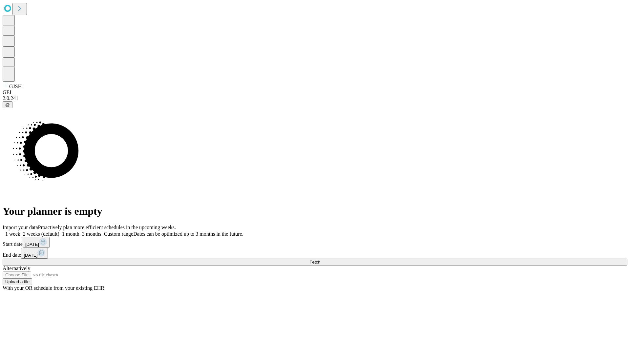 This screenshot has width=630, height=354. What do you see at coordinates (41, 234) in the screenshot?
I see `span: 2 weeks (default)` at bounding box center [41, 234].